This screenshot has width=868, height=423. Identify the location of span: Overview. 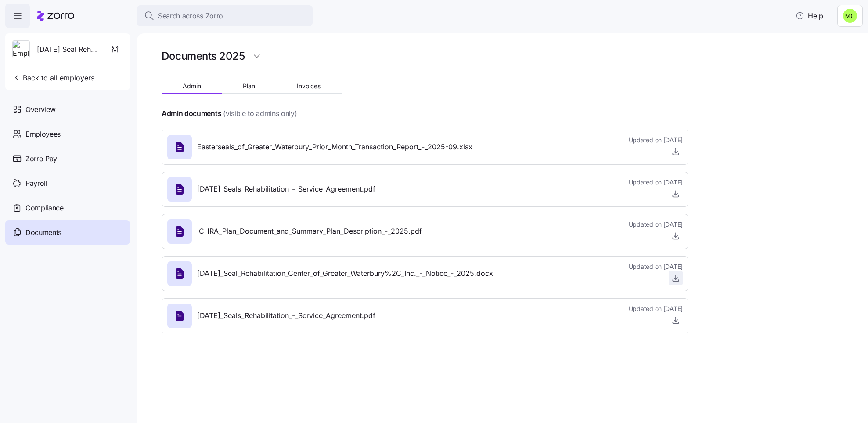
(40, 110).